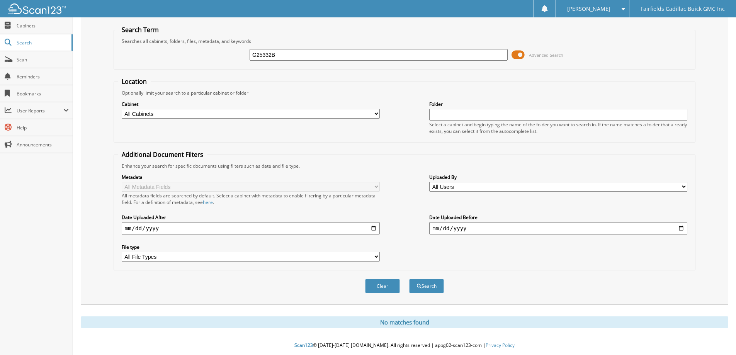  What do you see at coordinates (404, 166) in the screenshot?
I see `div: Enhance your search for specific documents using filters such as date and file type.` at bounding box center [404, 166].